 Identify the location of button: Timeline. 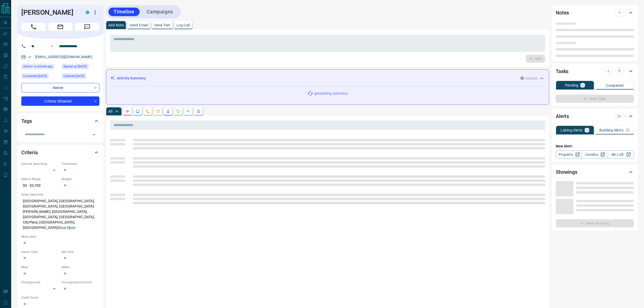
(124, 12).